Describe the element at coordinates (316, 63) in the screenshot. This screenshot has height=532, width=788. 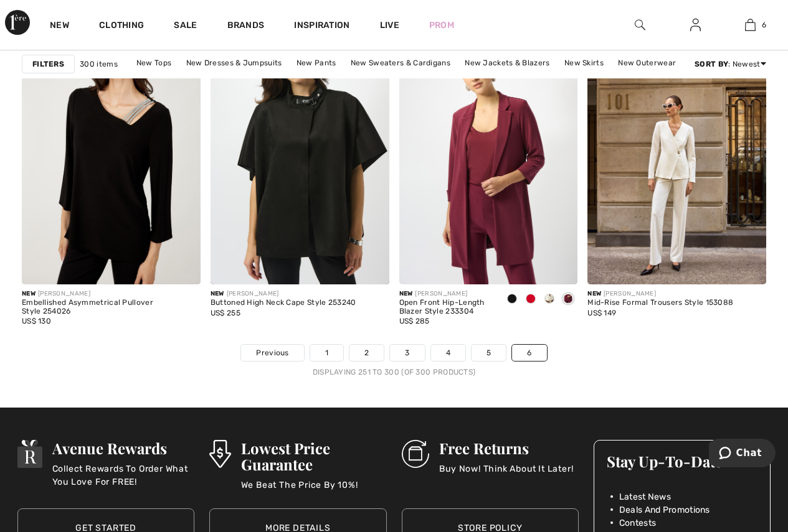
I see `a: New Pants` at that location.